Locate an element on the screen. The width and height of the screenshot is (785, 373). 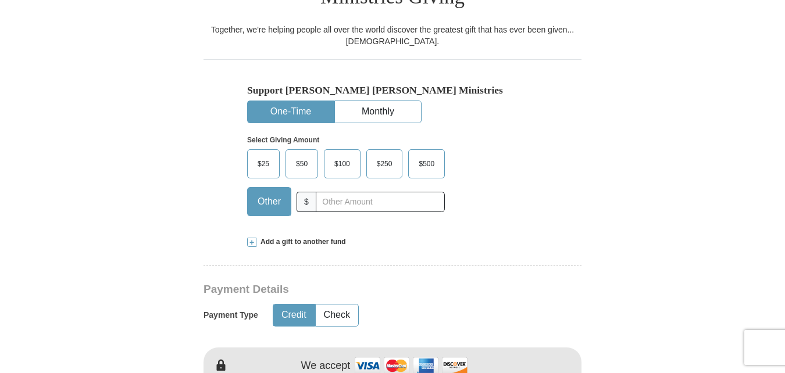
input: Other Amount is located at coordinates (380, 202).